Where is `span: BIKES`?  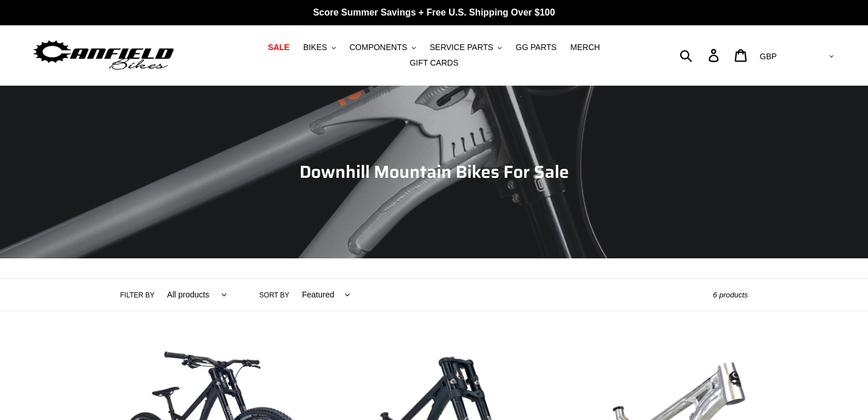
span: BIKES is located at coordinates (315, 47).